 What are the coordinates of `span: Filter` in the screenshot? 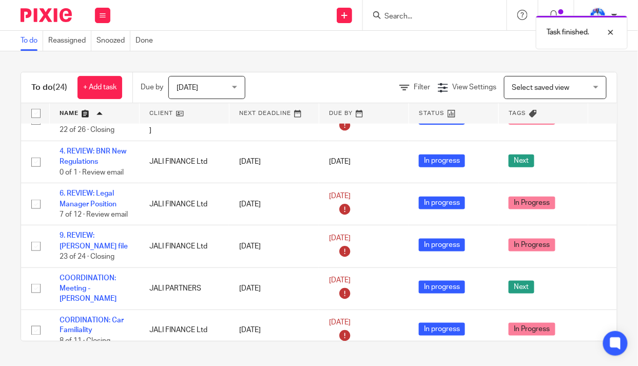 It's located at (422, 87).